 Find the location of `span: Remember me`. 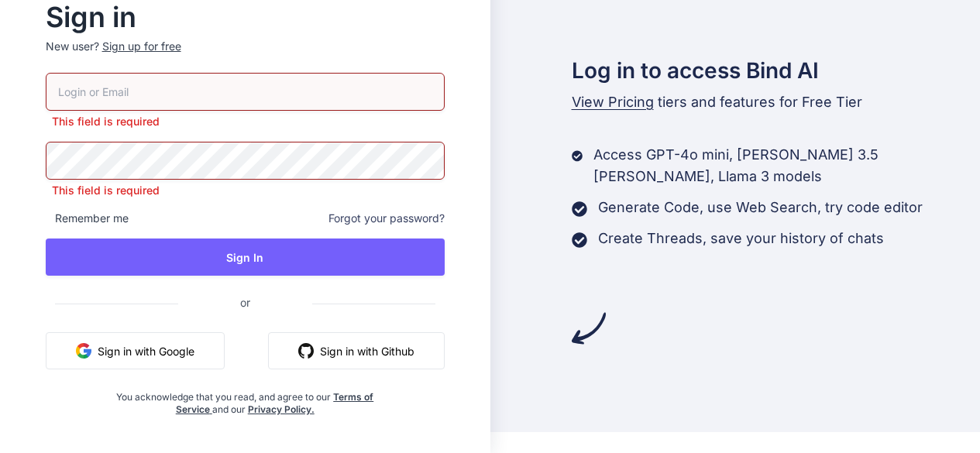

span: Remember me is located at coordinates (86, 218).